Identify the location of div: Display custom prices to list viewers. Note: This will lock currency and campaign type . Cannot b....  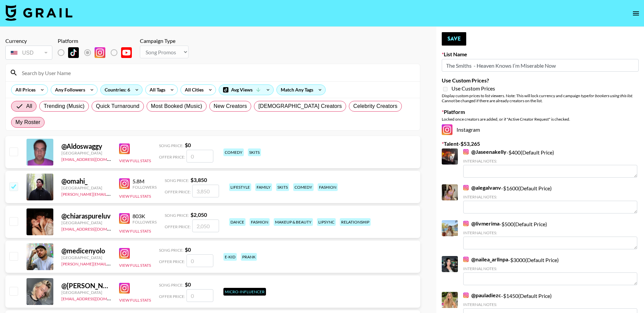
(540, 98).